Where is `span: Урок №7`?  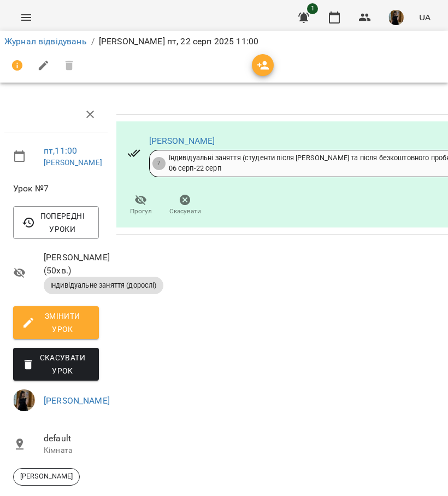
span: Урок №7 is located at coordinates (56, 188).